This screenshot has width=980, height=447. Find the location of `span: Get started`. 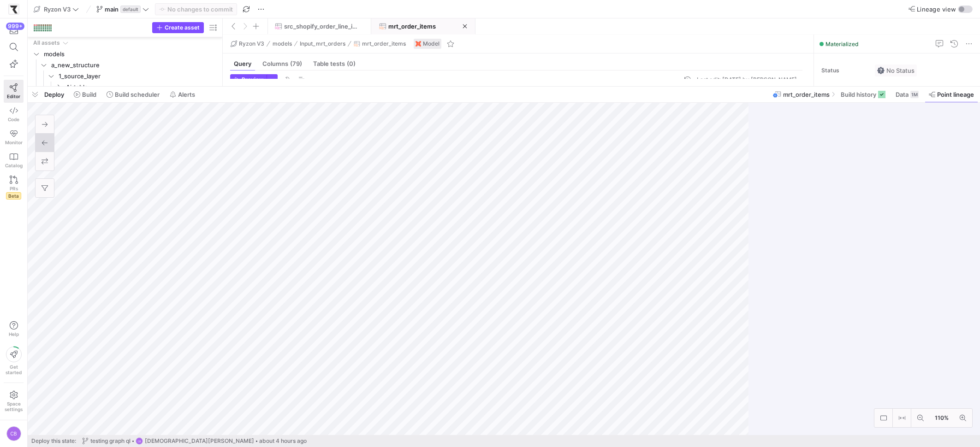

span: Get started is located at coordinates (14, 370).